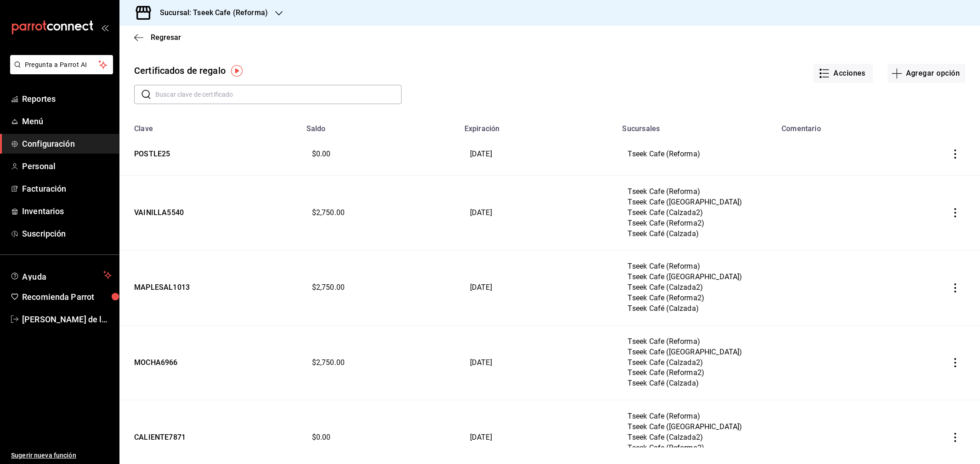 The height and width of the screenshot is (464, 980). I want to click on td: $0.00, so click(380, 154).